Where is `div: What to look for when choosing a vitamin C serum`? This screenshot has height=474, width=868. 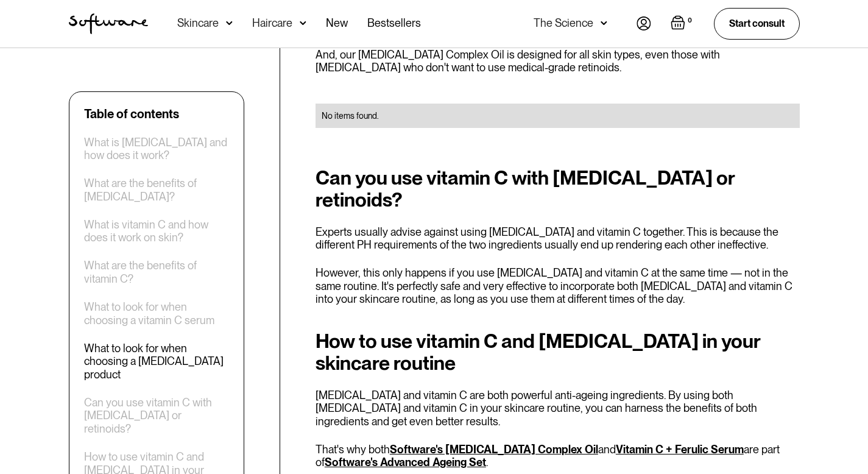
div: What to look for when choosing a vitamin C serum is located at coordinates (156, 313).